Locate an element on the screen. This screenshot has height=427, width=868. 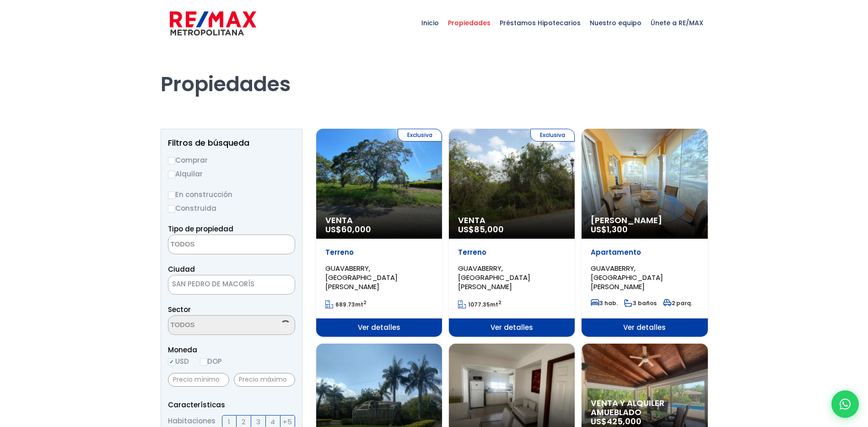
label: Comprar is located at coordinates (232, 160).